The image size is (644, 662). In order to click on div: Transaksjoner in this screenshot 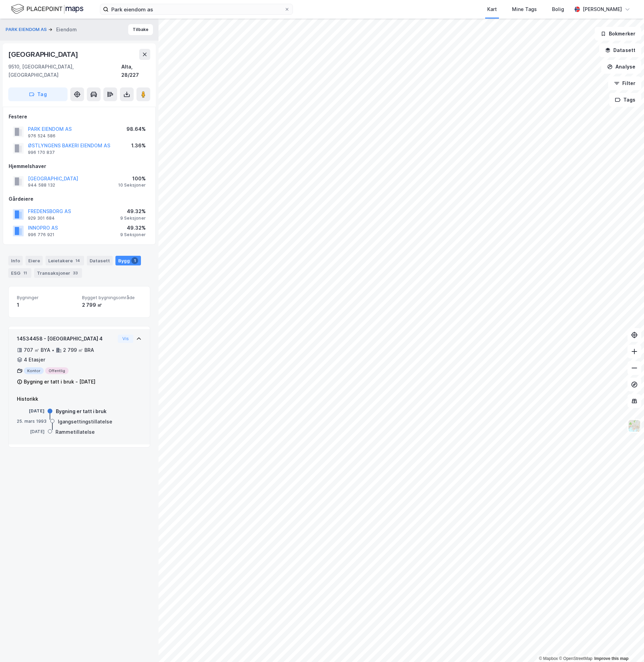, I will do `click(58, 273)`.